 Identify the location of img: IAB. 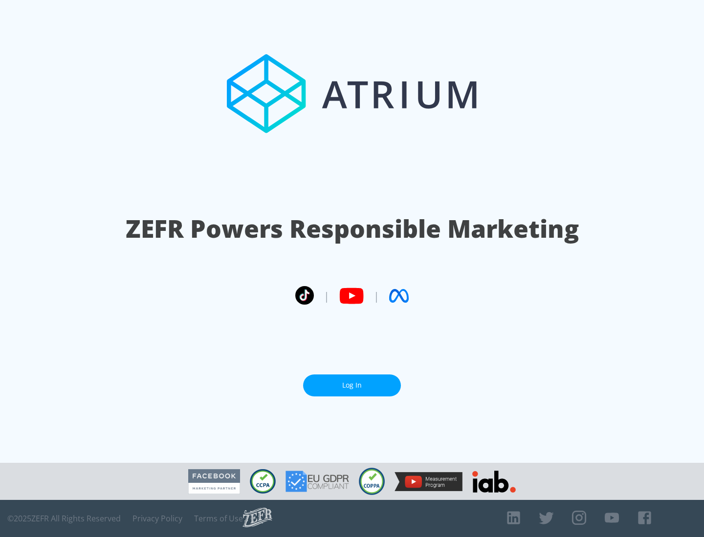
(493, 482).